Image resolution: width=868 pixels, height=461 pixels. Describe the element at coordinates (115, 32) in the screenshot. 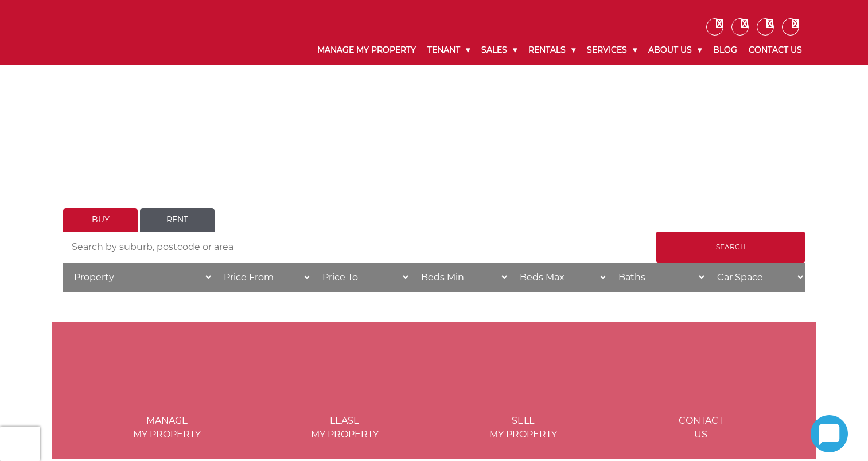

I see `img: Noonan Real Estate Agency` at that location.